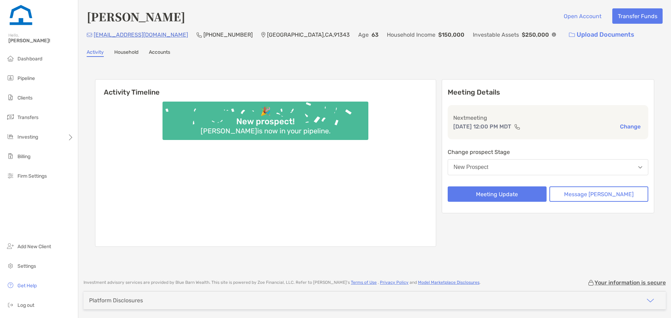 Image resolution: width=671 pixels, height=318 pixels. What do you see at coordinates (126, 53) in the screenshot?
I see `a: Household` at bounding box center [126, 53].